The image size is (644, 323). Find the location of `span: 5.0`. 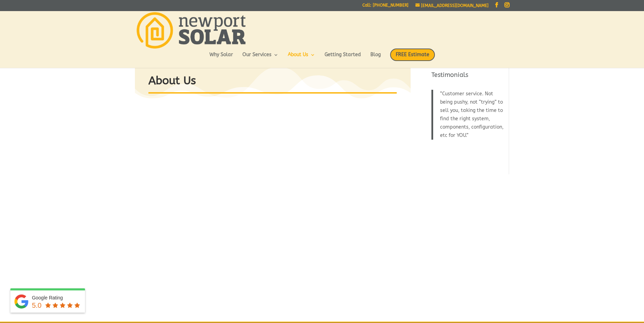

span: 5.0 is located at coordinates (37, 305).